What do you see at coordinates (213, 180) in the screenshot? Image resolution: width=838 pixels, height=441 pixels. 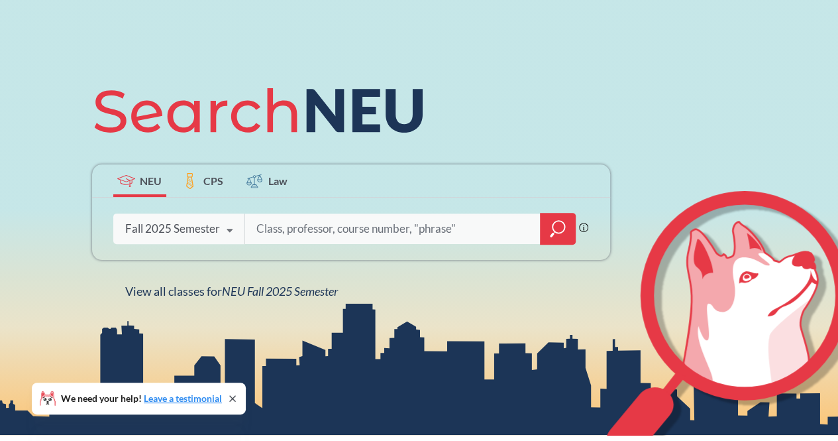 I see `span: CPS` at bounding box center [213, 180].